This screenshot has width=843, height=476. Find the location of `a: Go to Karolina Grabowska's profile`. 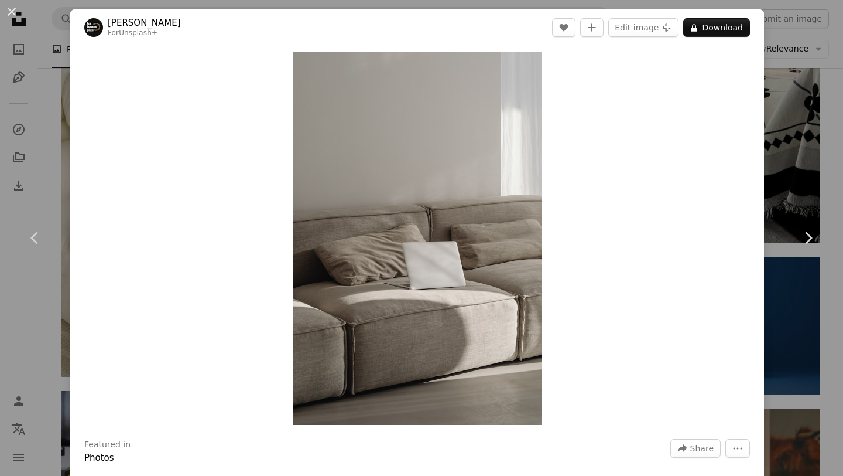

a: Go to Karolina Grabowska's profile is located at coordinates (94, 28).